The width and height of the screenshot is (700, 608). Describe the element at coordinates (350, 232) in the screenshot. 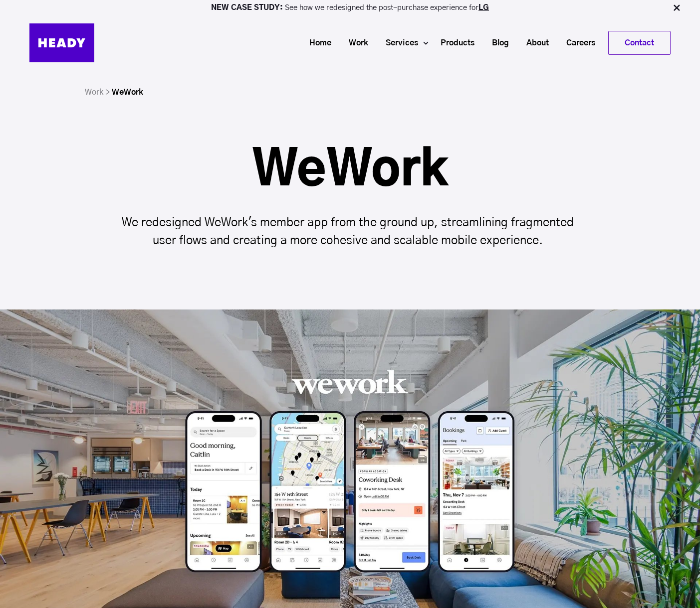

I see `p: We redesigned WeWork's member app from the ground up, streamlining fragmented user flows and crea...` at that location.